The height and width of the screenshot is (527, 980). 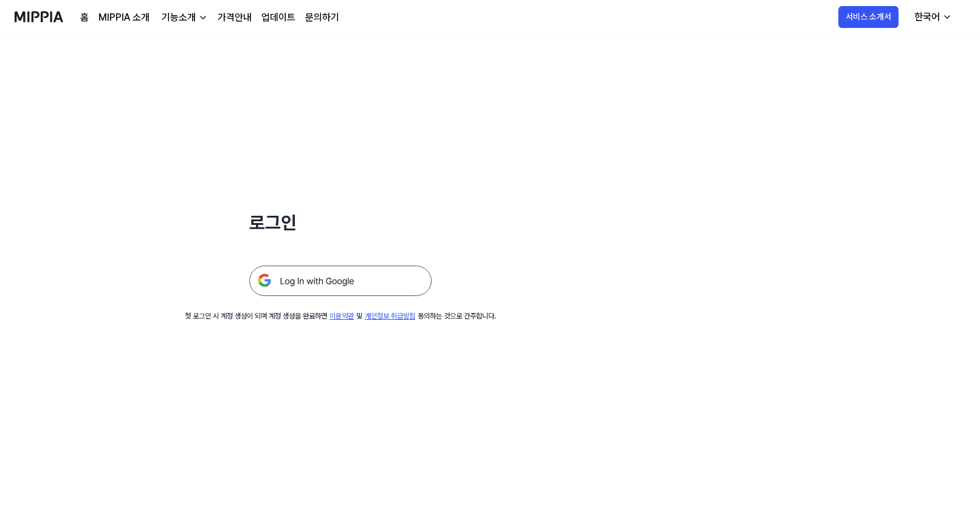 What do you see at coordinates (85, 18) in the screenshot?
I see `a: 홈` at bounding box center [85, 18].